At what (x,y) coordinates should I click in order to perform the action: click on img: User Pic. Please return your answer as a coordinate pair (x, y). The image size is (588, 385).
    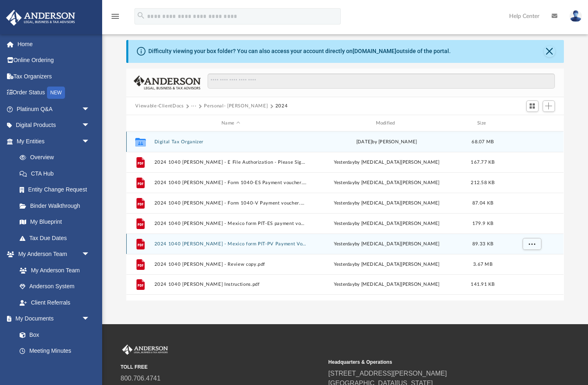
    Looking at the image, I should click on (576, 16).